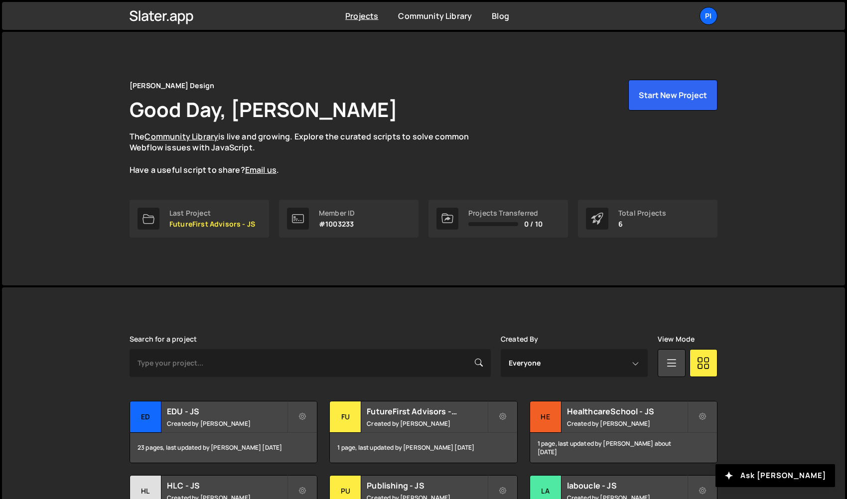 The height and width of the screenshot is (499, 847). Describe the element at coordinates (676, 339) in the screenshot. I see `label: View Mode` at that location.